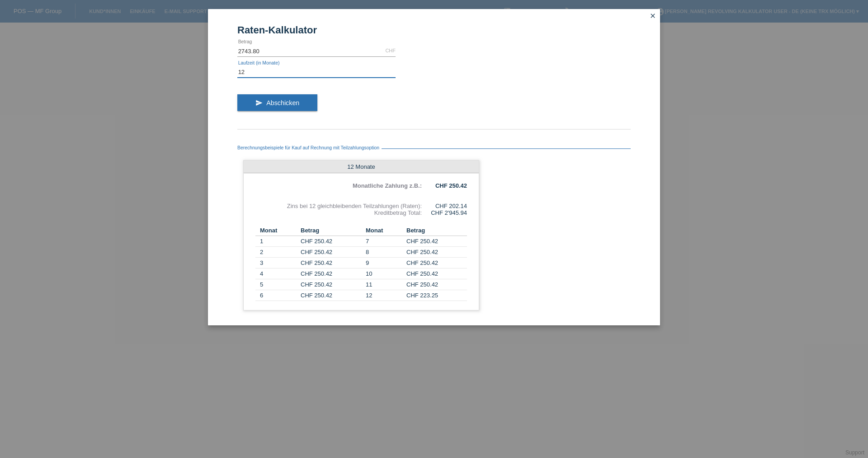 The height and width of the screenshot is (458, 868). What do you see at coordinates (361, 167) in the screenshot?
I see `div: 12 Monate` at bounding box center [361, 167].